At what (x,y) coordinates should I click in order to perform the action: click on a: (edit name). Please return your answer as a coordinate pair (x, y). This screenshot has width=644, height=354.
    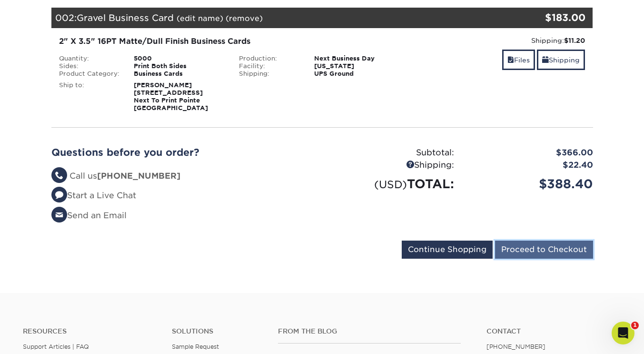
    Looking at the image, I should click on (200, 18).